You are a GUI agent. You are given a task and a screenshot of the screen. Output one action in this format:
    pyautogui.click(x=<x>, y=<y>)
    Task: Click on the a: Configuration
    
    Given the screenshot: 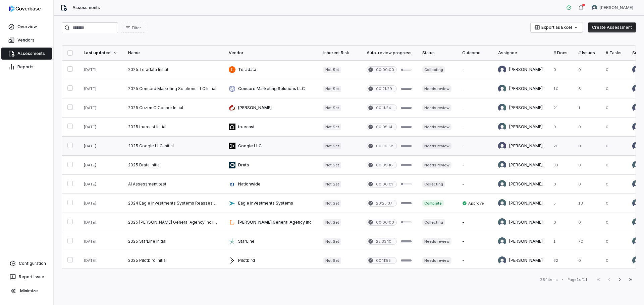 What is the action you would take?
    pyautogui.click(x=26, y=264)
    